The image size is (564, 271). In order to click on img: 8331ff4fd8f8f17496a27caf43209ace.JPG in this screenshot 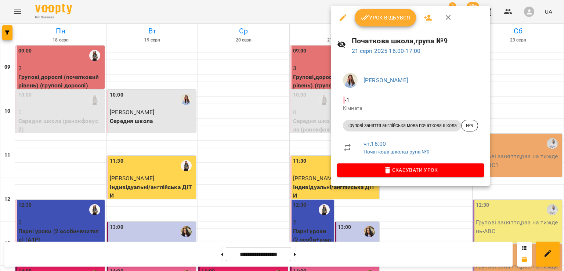, I will do `click(350, 80)`.